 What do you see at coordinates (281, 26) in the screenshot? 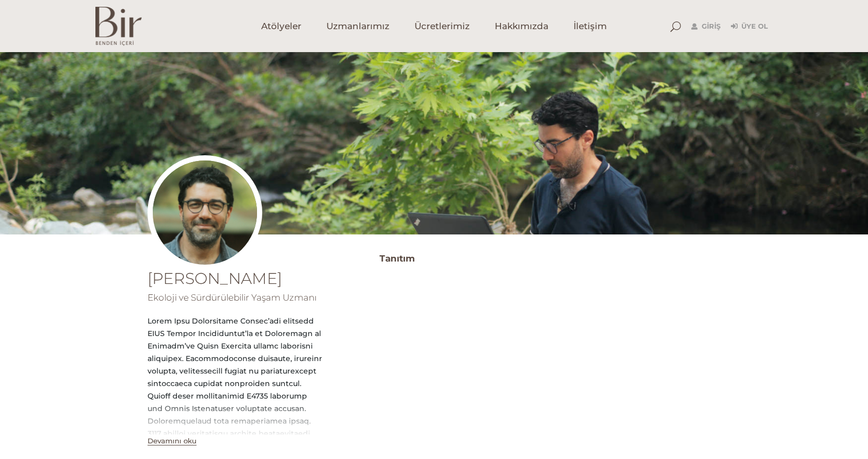
I see `span: Atölyeler` at bounding box center [281, 26].